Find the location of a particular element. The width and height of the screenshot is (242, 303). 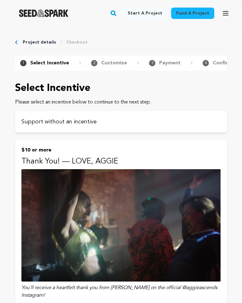

img: Seed&Spark Logo Dark Mode is located at coordinates (44, 13).